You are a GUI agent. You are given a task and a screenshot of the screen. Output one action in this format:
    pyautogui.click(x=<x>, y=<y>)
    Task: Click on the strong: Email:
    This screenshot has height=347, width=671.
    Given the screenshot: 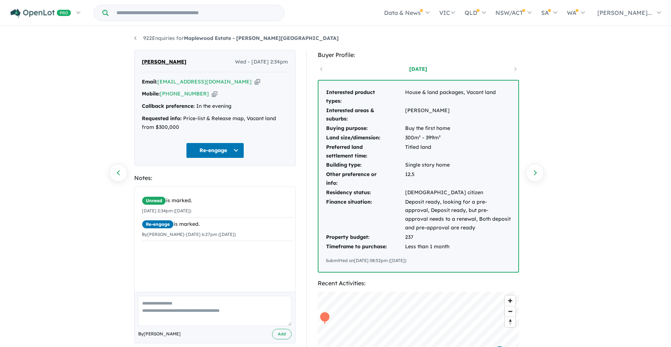 What is the action you would take?
    pyautogui.click(x=149, y=82)
    